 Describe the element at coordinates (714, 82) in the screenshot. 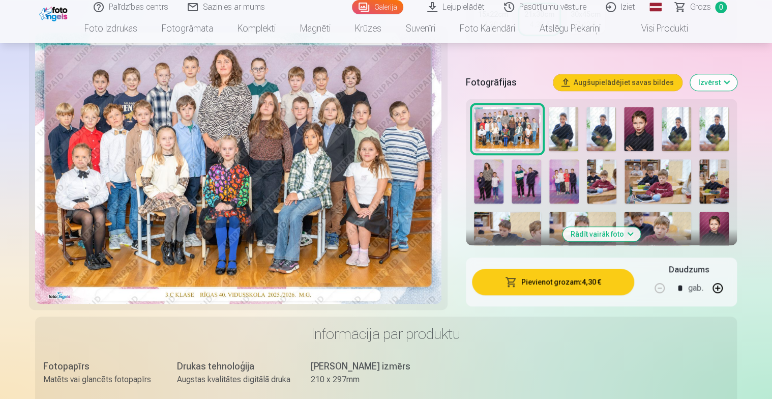

I see `button: Izvērst` at that location.